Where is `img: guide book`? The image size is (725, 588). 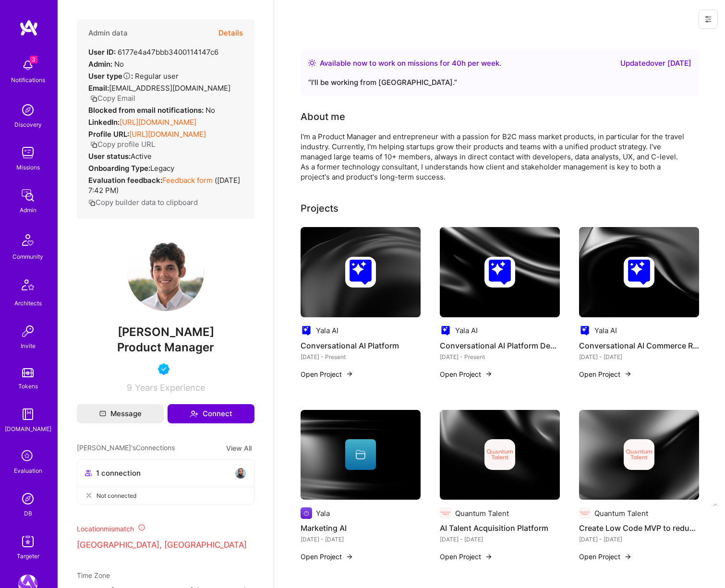 img: guide book is located at coordinates (28, 415).